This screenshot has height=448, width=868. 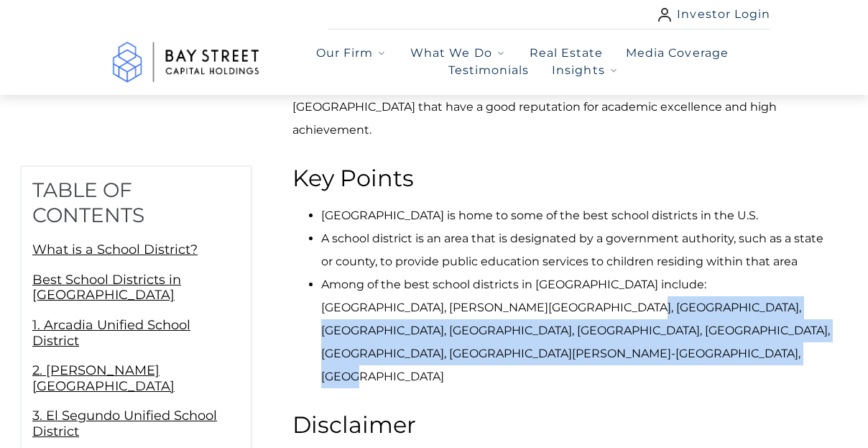 What do you see at coordinates (136, 202) in the screenshot?
I see `h2: Table of Contents` at bounding box center [136, 202].